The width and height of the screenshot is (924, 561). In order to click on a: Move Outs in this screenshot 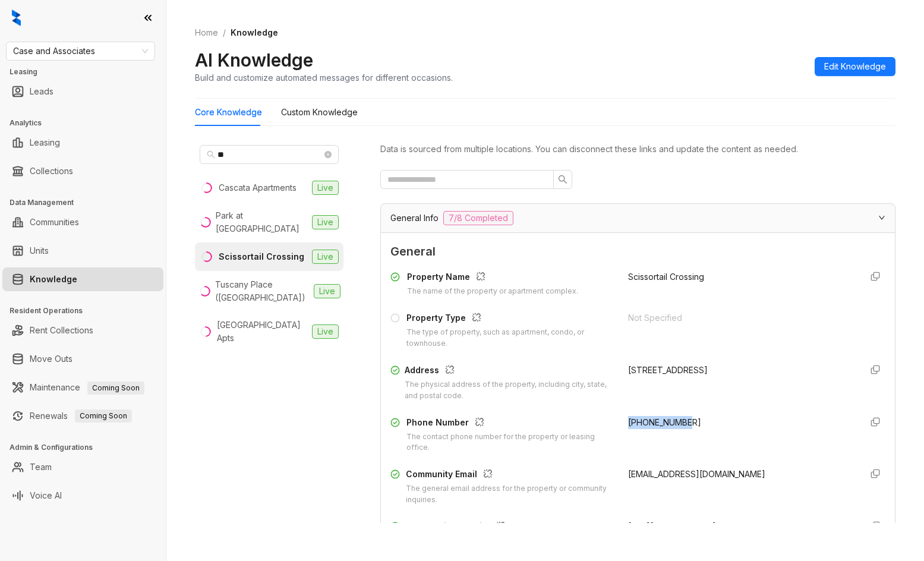, I will do `click(51, 359)`.